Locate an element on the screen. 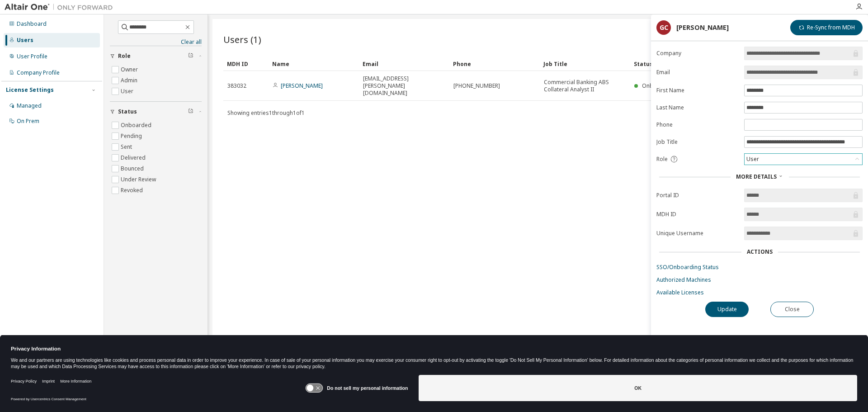 This screenshot has height=412, width=868. label: Bounced is located at coordinates (133, 169).